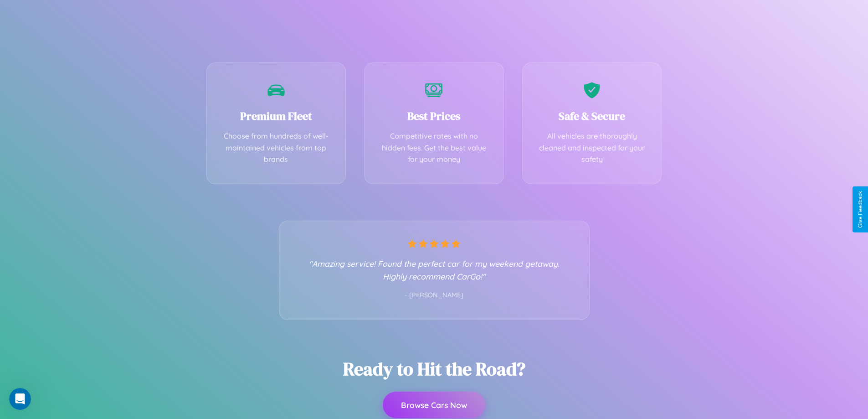  What do you see at coordinates (433, 116) in the screenshot?
I see `h3: Best Prices` at bounding box center [433, 116].